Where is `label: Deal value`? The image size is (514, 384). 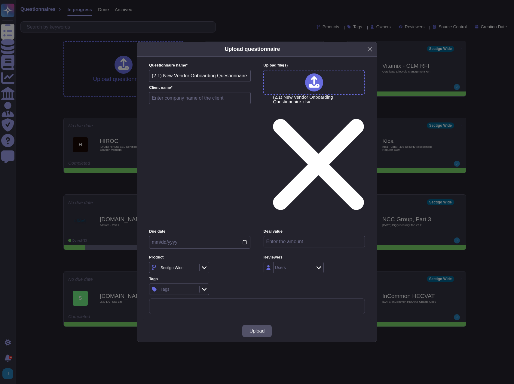
label: Deal value is located at coordinates (314, 231).